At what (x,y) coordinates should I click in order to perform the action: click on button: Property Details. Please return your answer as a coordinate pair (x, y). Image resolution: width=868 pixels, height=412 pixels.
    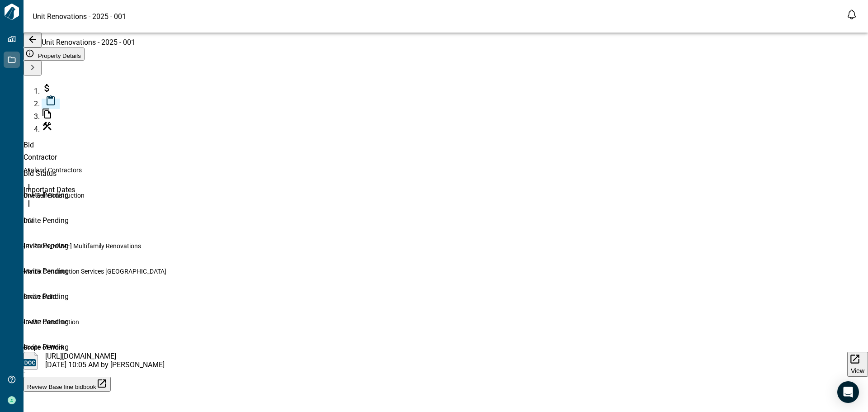
    Looking at the image, I should click on (54, 54).